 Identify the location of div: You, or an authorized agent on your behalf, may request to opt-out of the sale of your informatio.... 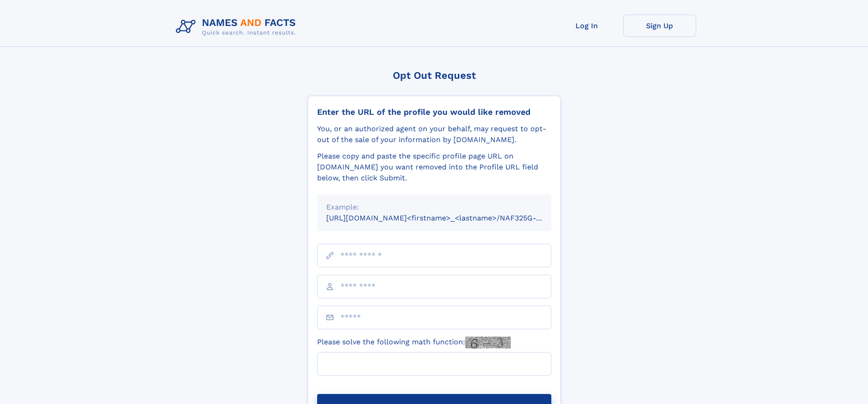
(434, 135).